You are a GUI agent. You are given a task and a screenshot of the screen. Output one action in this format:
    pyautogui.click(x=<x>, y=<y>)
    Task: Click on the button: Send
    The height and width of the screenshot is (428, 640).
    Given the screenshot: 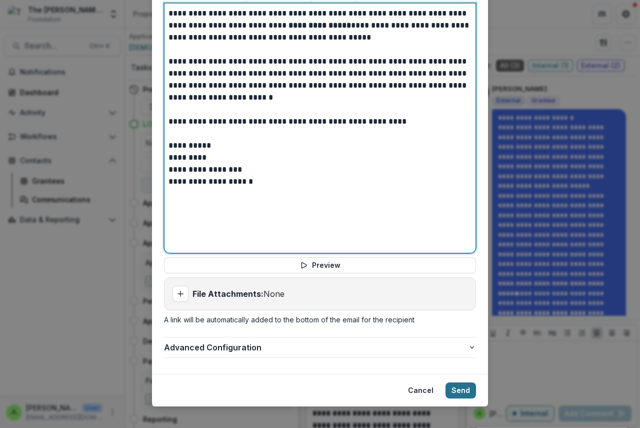 What is the action you would take?
    pyautogui.click(x=461, y=390)
    